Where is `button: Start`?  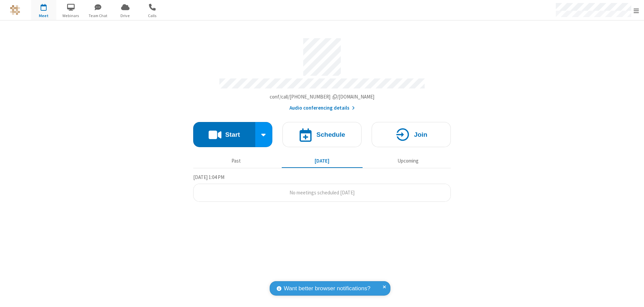 button: Start is located at coordinates (224, 134).